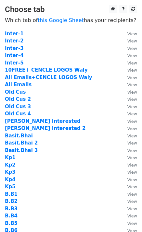 The height and width of the screenshot is (232, 142). I want to click on a: Inter-3, so click(14, 48).